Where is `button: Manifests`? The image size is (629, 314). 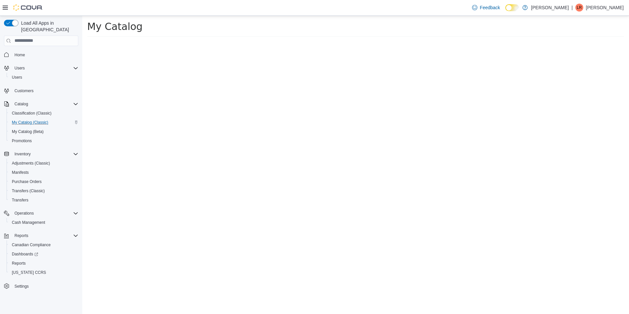 button: Manifests is located at coordinates (44, 172).